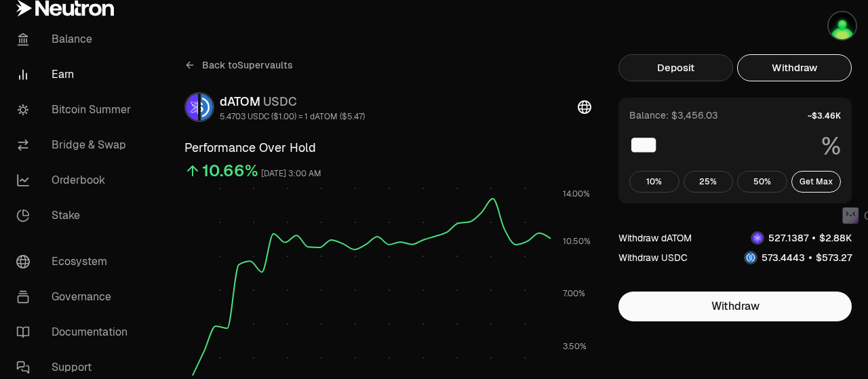 The height and width of the screenshot is (379, 868). What do you see at coordinates (76, 145) in the screenshot?
I see `a: Bridge & Swap` at bounding box center [76, 145].